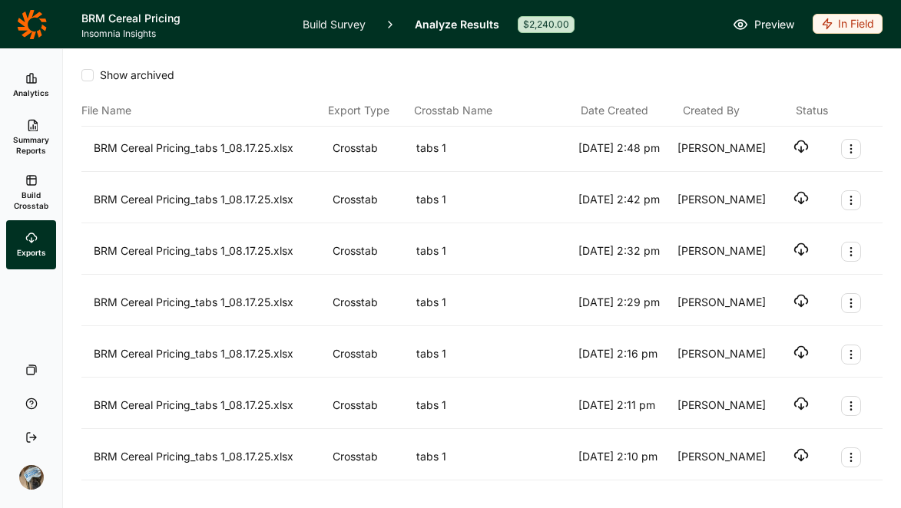  Describe the element at coordinates (494, 111) in the screenshot. I see `div: Crosstab Name` at that location.